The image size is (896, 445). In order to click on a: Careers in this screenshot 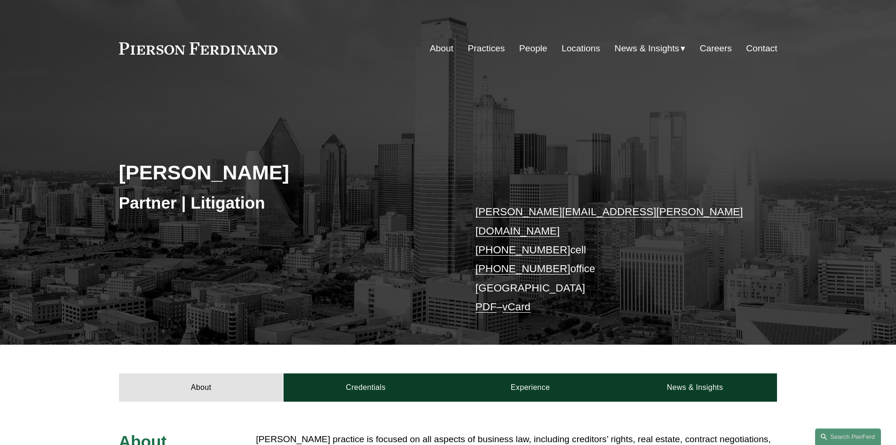, I will do `click(716, 48)`.